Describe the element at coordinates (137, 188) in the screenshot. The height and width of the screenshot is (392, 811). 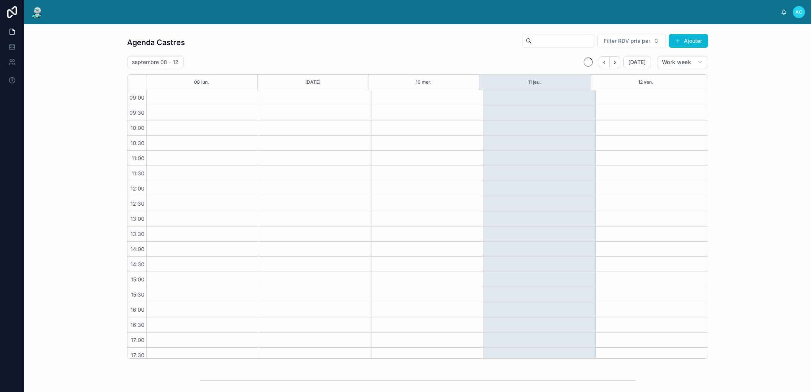
I see `span: 12:00` at that location.